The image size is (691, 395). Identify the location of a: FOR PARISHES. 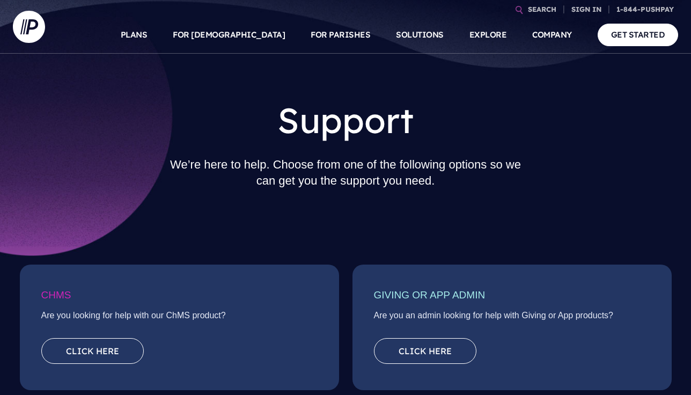
(340, 35).